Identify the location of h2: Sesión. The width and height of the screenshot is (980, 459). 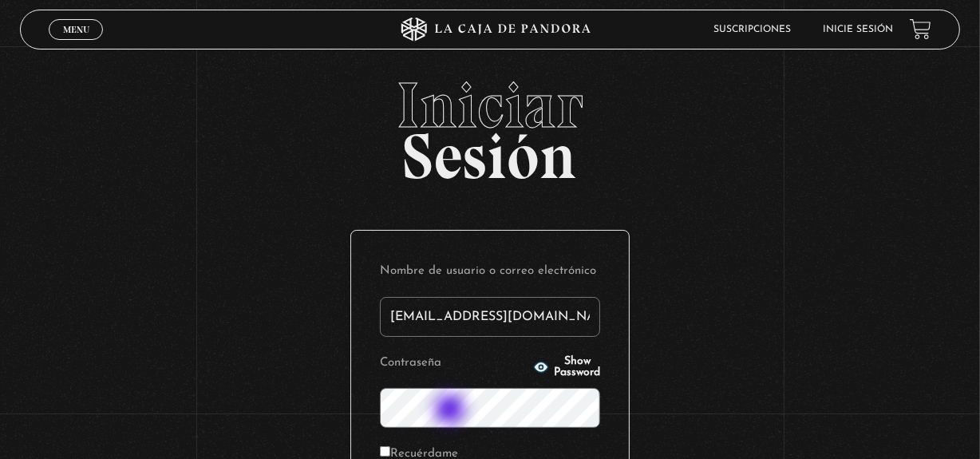
(490, 125).